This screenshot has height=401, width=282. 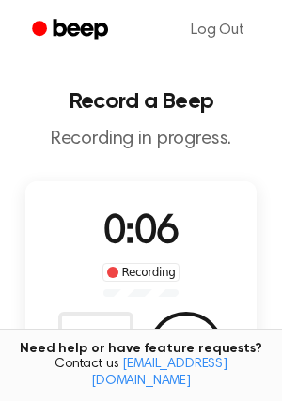 I want to click on span: 0:06, so click(x=141, y=233).